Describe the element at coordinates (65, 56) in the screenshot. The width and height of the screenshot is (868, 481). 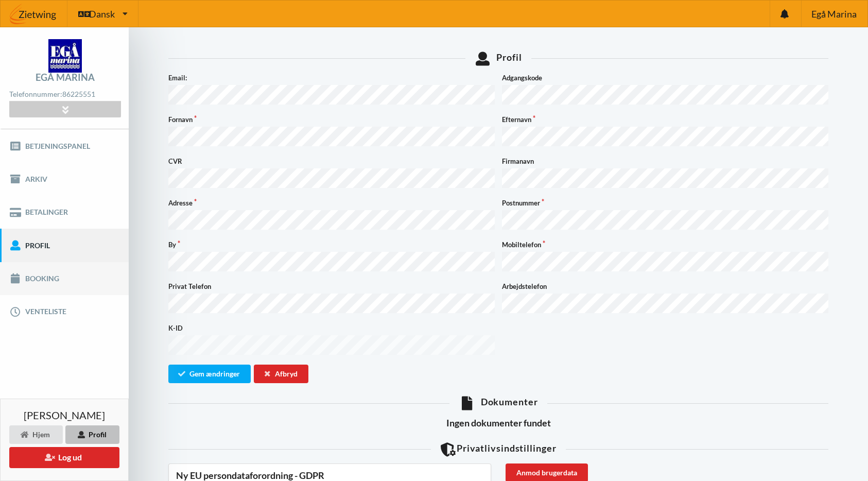
I see `img: logo` at that location.